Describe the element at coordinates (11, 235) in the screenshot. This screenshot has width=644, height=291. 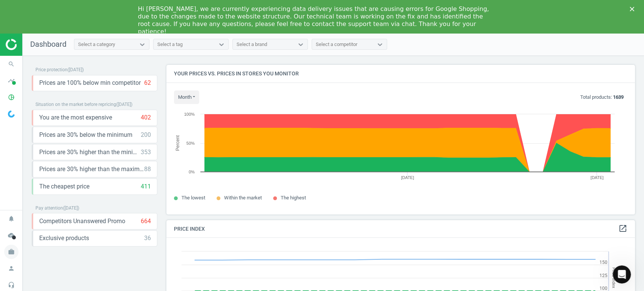
I see `i: cloud_done` at that location.